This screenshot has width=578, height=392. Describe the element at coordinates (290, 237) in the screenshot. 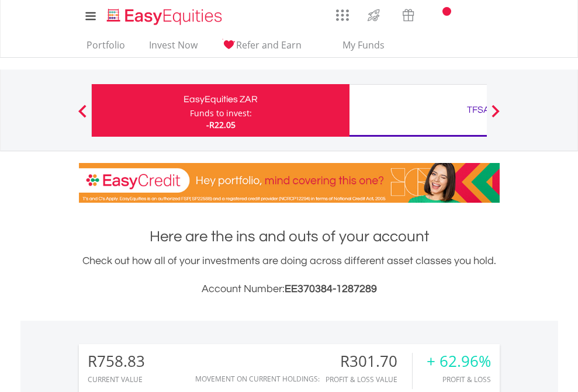

I see `h1: Here are the ins and outs of your account` at that location.